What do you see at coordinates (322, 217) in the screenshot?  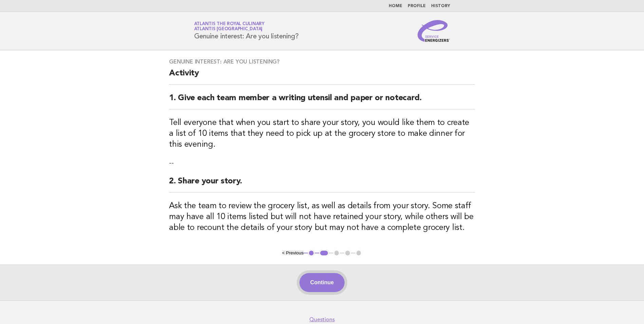 I see `h3: Ask the team to review the grocery list, as well as details from your story. Some staff may have ...` at bounding box center [322, 217].